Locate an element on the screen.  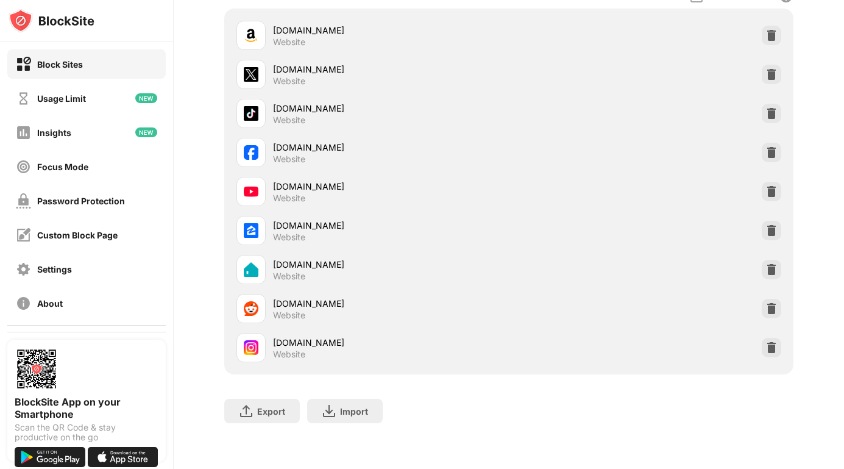
div: Scan the QR Code & stay productive on the go is located at coordinates (87, 432).